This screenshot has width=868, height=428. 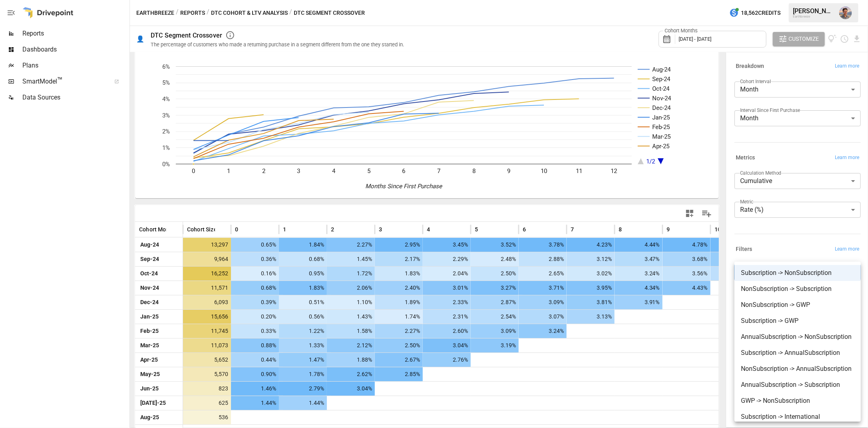 What do you see at coordinates (798, 305) in the screenshot?
I see `span: NonSubscription -> GWP` at bounding box center [798, 305].